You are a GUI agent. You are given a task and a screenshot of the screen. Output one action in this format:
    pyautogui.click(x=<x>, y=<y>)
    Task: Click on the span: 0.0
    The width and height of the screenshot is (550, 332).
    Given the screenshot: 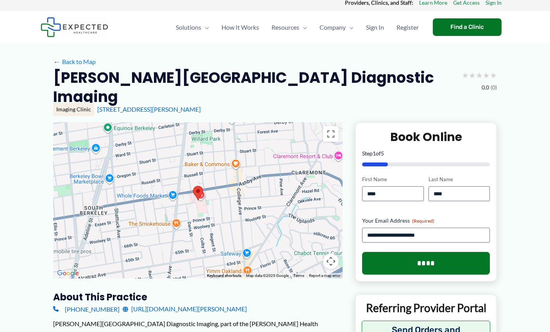 What is the action you would take?
    pyautogui.click(x=485, y=87)
    